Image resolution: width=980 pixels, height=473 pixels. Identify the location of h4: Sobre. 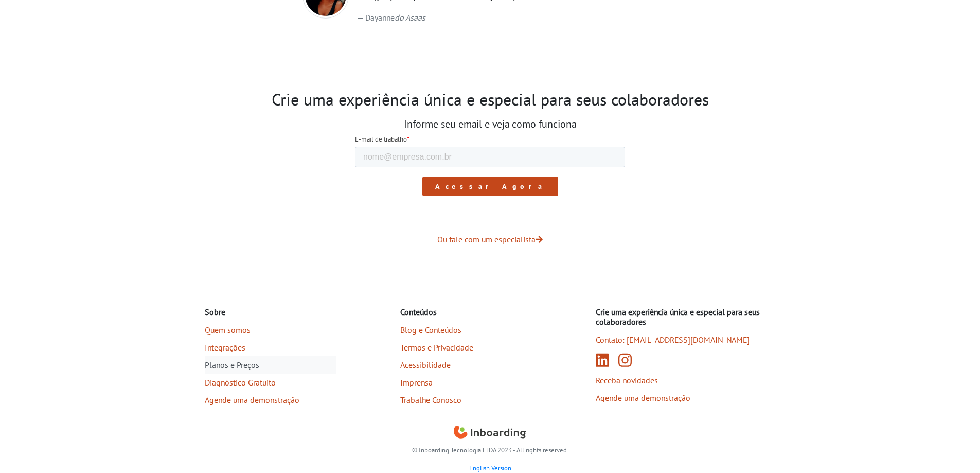
(270, 312).